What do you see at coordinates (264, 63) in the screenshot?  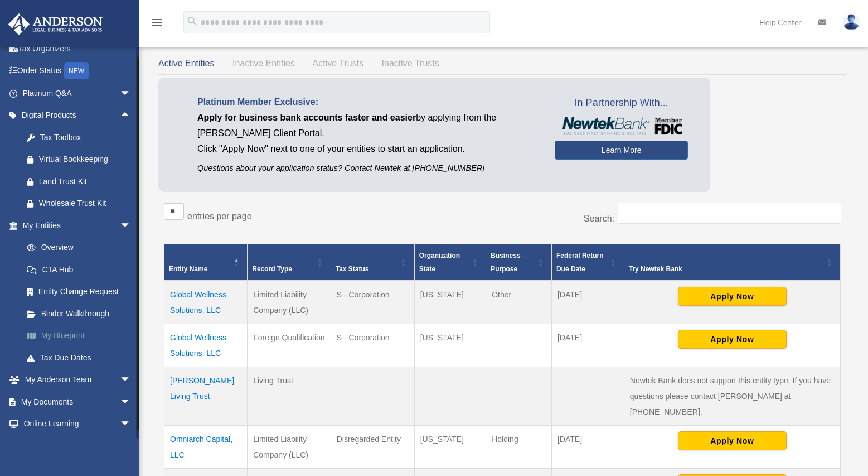 I see `span: Inactive Entities` at bounding box center [264, 63].